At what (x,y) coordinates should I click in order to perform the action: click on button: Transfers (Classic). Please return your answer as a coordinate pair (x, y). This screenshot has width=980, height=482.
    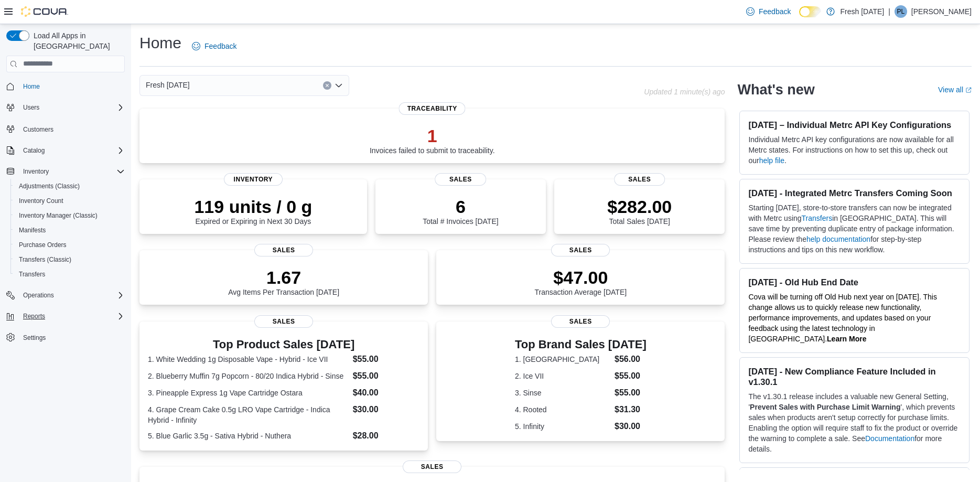
    Looking at the image, I should click on (70, 260).